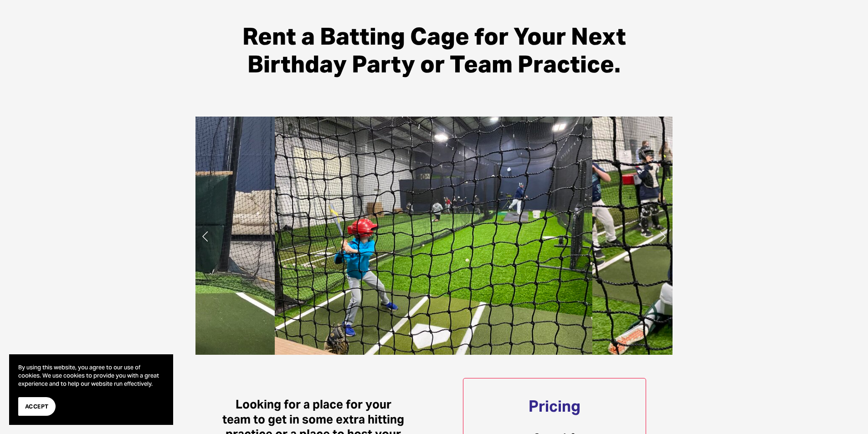  What do you see at coordinates (434, 50) in the screenshot?
I see `h2: Rent a Batting Cage for Your Next Birthday Party or Team Practice.` at bounding box center [434, 50].